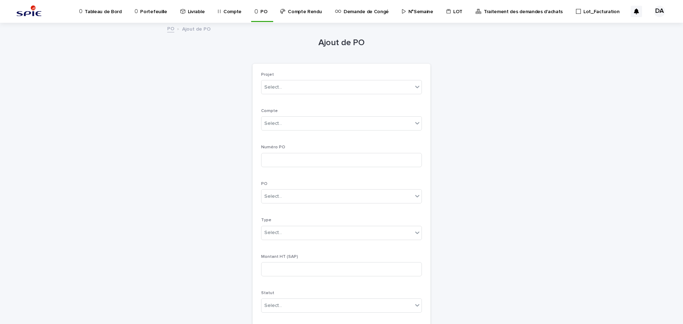 This screenshot has height=324, width=683. Describe the element at coordinates (341, 43) in the screenshot. I see `h1: Ajout de PO` at that location.